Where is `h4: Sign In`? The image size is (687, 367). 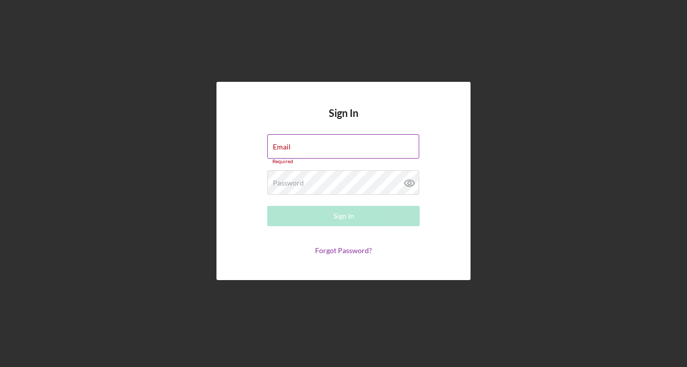 h4: Sign In is located at coordinates (343, 120).